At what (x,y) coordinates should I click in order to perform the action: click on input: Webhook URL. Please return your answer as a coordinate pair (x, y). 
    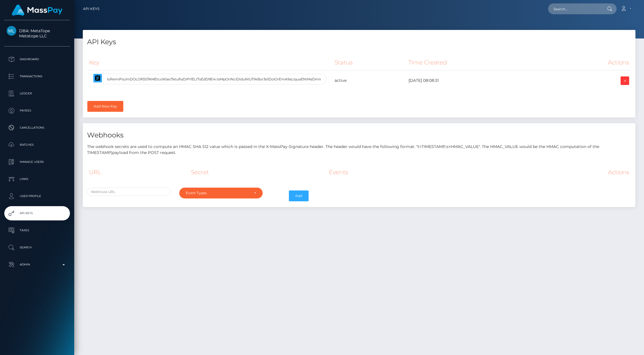
    Looking at the image, I should click on (129, 192).